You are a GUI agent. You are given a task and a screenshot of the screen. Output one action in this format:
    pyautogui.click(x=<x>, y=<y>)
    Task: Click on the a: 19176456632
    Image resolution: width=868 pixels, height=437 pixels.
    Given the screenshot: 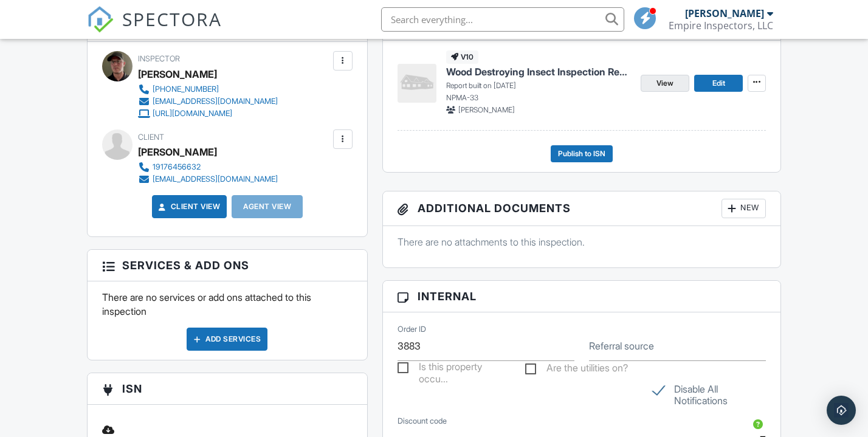 What is the action you would take?
    pyautogui.click(x=208, y=167)
    